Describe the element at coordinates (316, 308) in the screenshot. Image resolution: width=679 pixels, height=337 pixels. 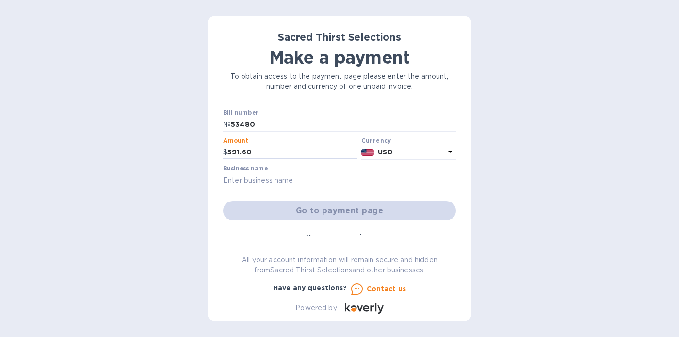
I see `p: Powered by` at that location.